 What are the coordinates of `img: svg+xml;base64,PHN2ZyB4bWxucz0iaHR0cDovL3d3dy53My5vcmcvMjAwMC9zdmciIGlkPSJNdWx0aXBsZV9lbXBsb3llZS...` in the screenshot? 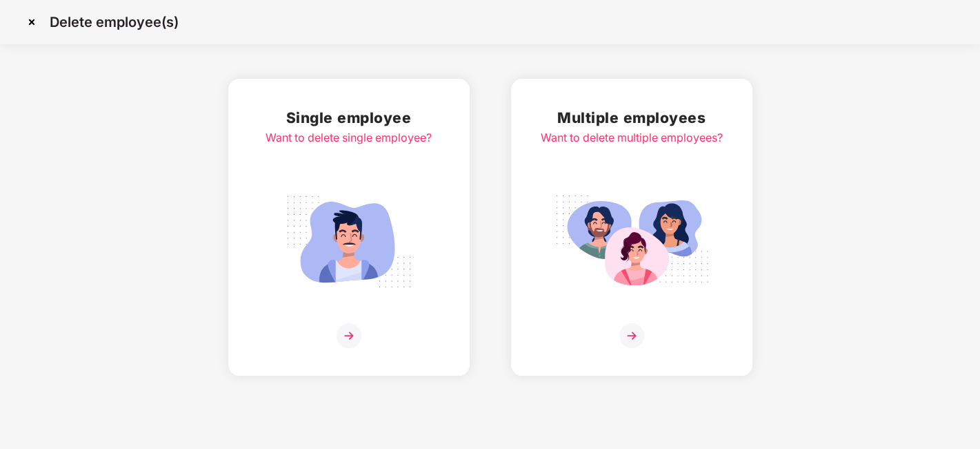 It's located at (632, 242).